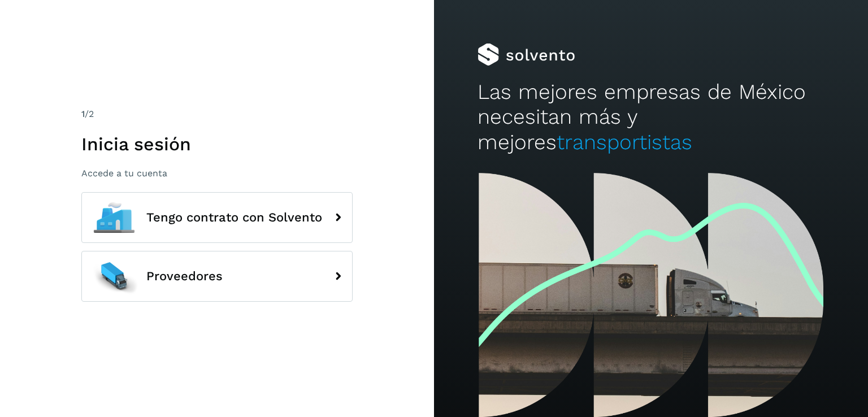  Describe the element at coordinates (651, 117) in the screenshot. I see `h2: Las mejores empresas de México necesitan más y mejores` at that location.